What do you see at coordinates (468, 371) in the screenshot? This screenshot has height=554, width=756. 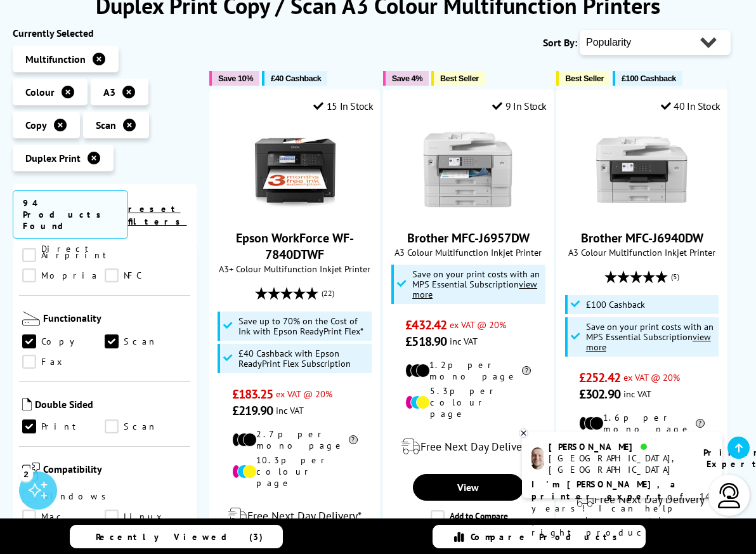 I see `li: 1.2p per mono page` at bounding box center [468, 371].